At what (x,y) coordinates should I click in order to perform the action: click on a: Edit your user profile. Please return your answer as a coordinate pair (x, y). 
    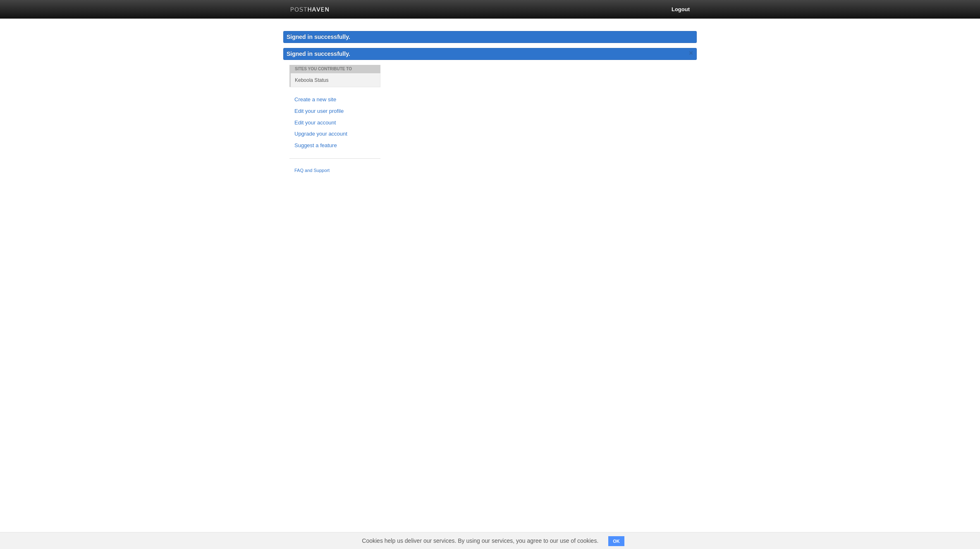
    Looking at the image, I should click on (335, 111).